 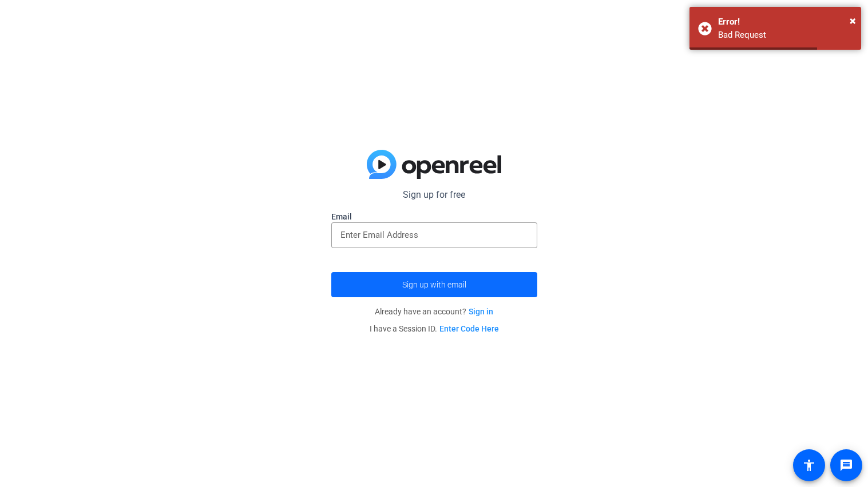 I want to click on p: Sign up for free, so click(x=434, y=195).